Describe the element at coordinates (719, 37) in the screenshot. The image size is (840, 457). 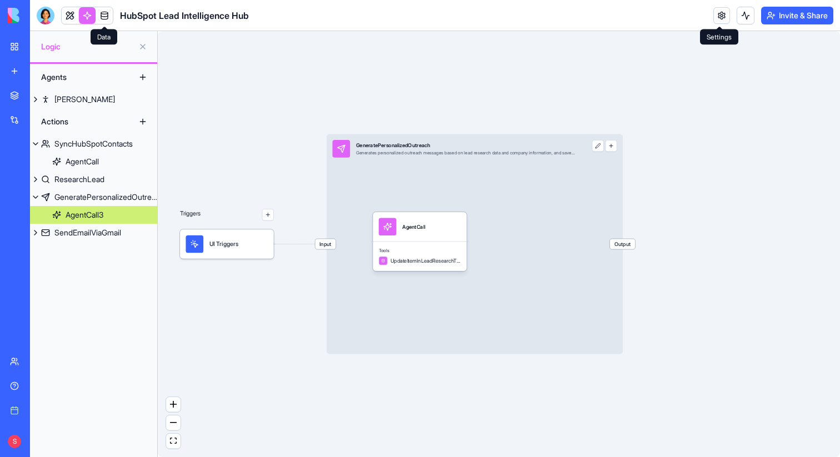
I see `div: Settings` at that location.